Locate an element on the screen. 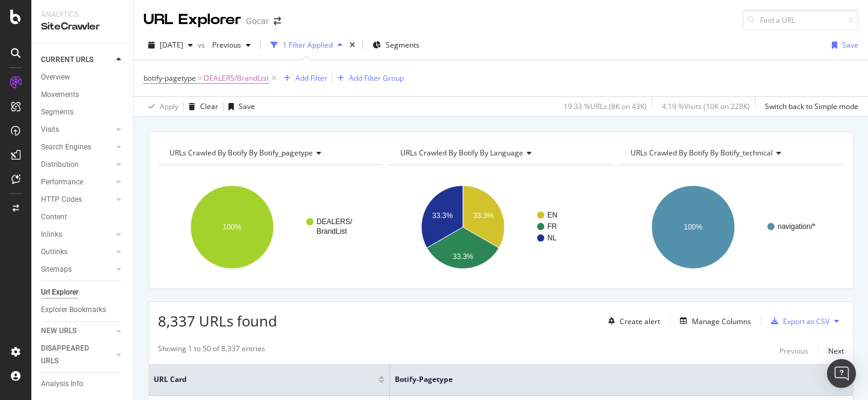  input: Find a URL is located at coordinates (800, 20).